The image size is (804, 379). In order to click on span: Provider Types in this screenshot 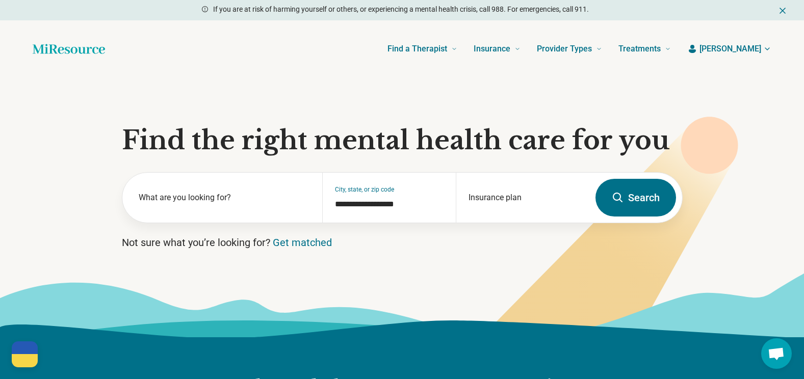, I will do `click(564, 49)`.